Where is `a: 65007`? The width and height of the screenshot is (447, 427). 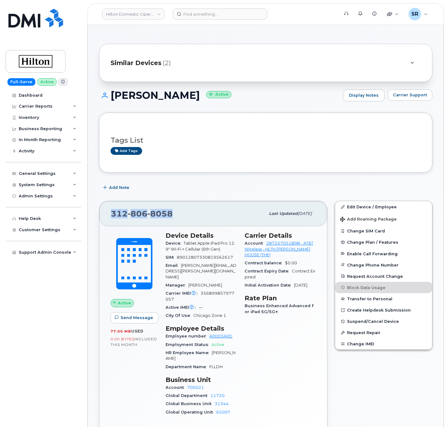
a: 65007 is located at coordinates (223, 412).